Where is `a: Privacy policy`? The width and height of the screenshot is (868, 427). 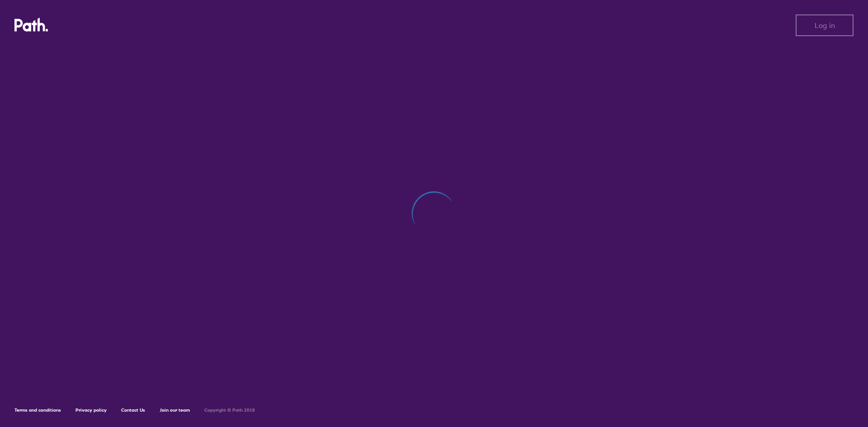 a: Privacy policy is located at coordinates (91, 411).